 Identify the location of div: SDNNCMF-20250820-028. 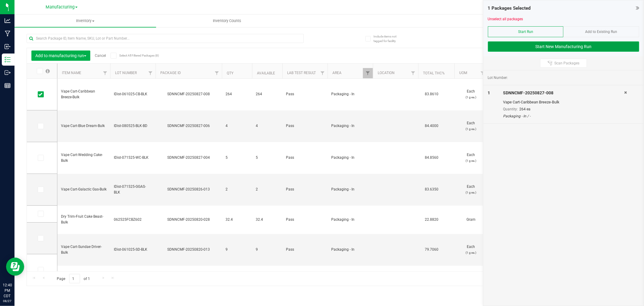
(189, 220).